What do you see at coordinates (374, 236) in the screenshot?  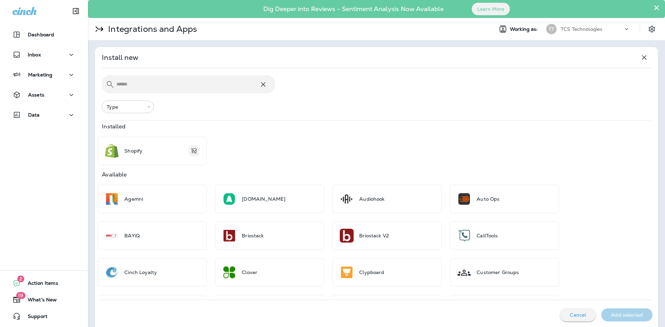 I see `p: Briostack V2` at bounding box center [374, 236].